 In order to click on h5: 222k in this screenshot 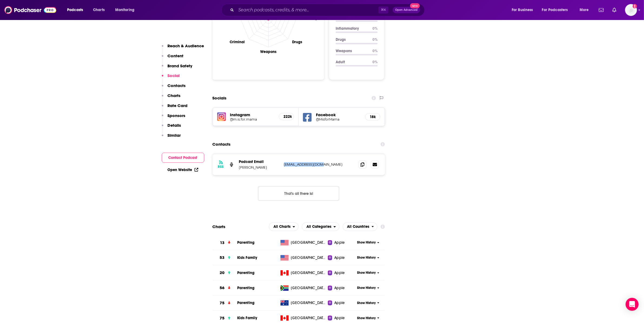, I will do `click(286, 117)`.